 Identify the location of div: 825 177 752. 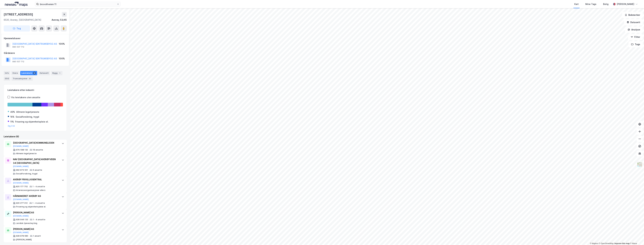
(22, 186).